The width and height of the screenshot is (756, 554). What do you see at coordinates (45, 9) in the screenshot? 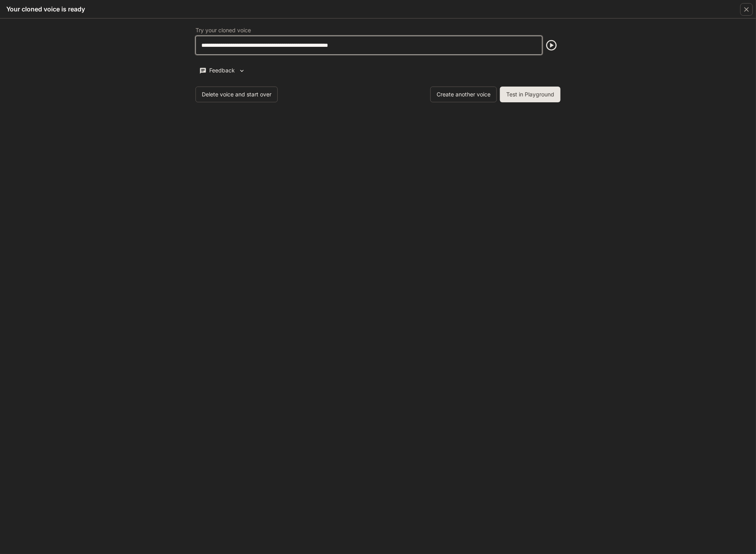
I see `h5: Your cloned voice is ready` at bounding box center [45, 9].